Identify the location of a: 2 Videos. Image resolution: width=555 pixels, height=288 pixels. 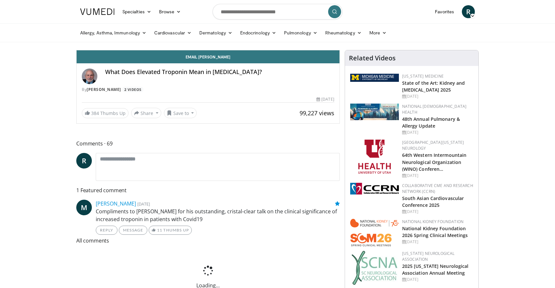
(133, 89).